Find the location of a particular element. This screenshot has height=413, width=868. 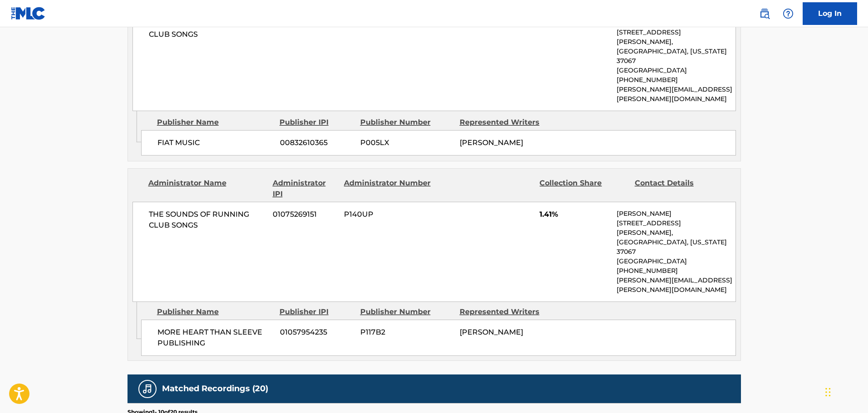

img: MLC Logo is located at coordinates (28, 13).